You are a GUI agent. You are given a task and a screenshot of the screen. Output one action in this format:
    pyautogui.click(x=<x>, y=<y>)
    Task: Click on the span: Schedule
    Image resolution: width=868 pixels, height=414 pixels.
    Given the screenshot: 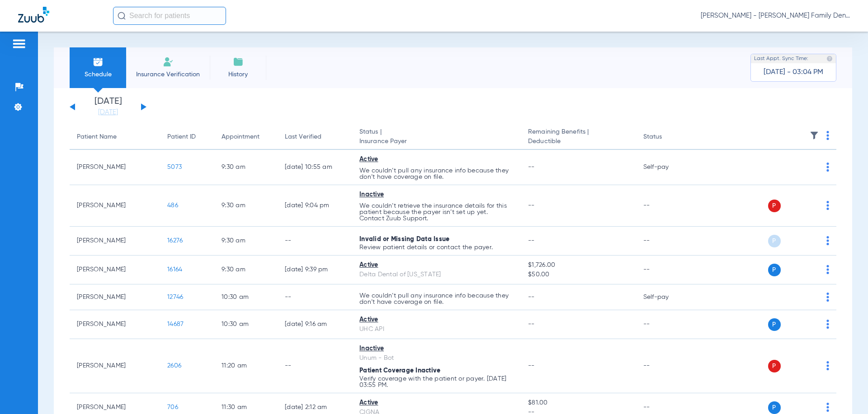 What is the action you would take?
    pyautogui.click(x=98, y=75)
    